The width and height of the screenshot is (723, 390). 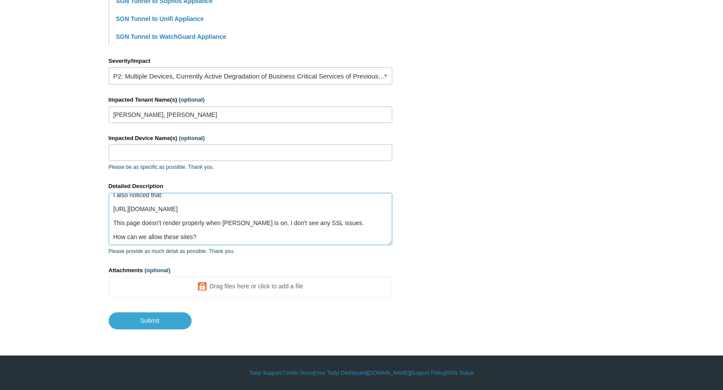 I want to click on a: Support Policy, so click(x=428, y=373).